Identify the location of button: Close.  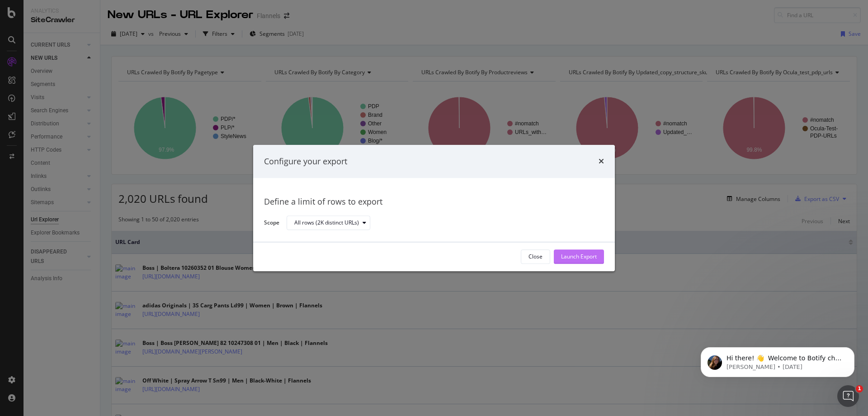
(535, 257).